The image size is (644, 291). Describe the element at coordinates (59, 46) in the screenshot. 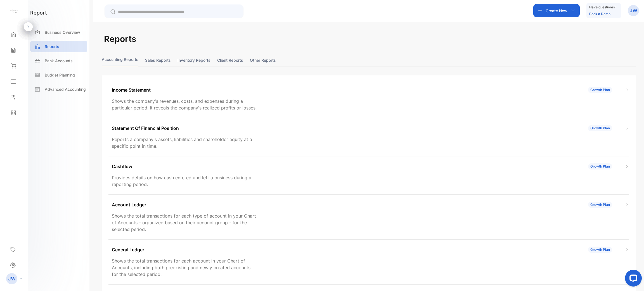

I see `a: Reports` at that location.